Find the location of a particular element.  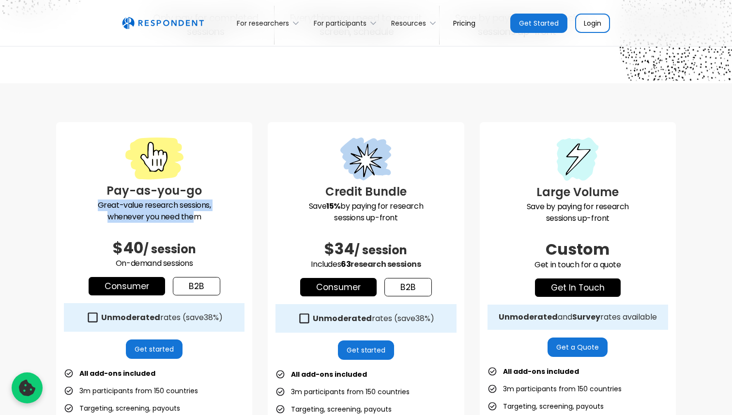

span: $34 is located at coordinates (339, 248).